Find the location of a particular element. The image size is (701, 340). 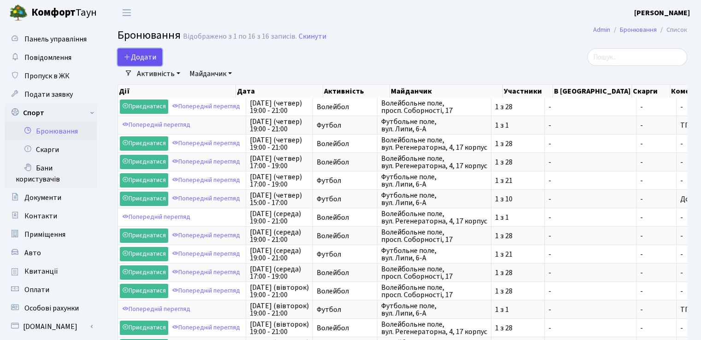

span: Повідомлення is located at coordinates (48, 58).